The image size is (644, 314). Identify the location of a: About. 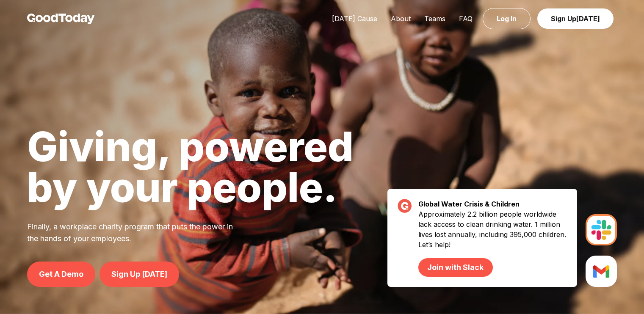
(400, 19).